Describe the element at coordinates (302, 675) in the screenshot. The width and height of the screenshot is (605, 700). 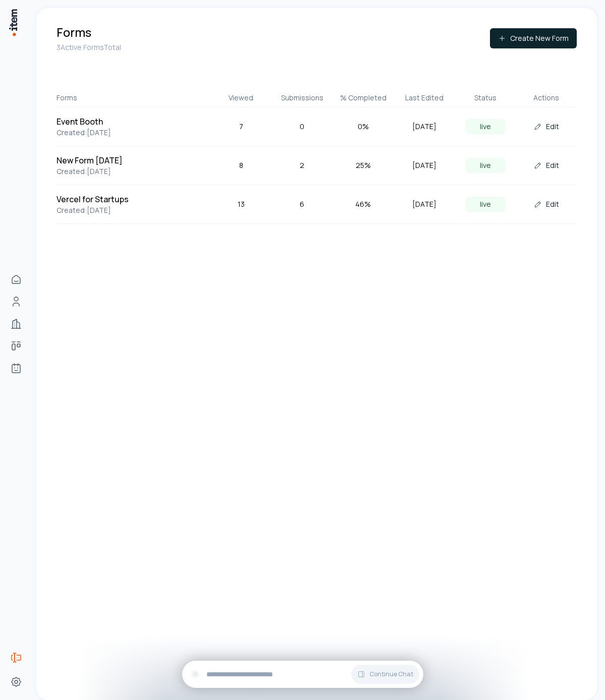
I see `div: Continue Chat` at that location.